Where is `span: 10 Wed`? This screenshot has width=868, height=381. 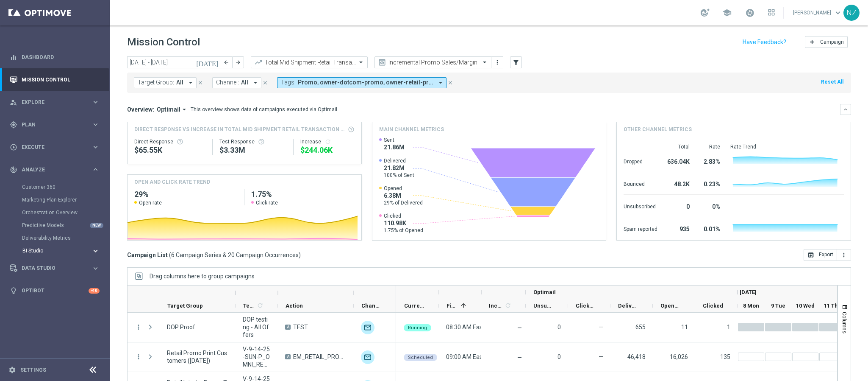
span: 10 Wed is located at coordinates (806, 305).